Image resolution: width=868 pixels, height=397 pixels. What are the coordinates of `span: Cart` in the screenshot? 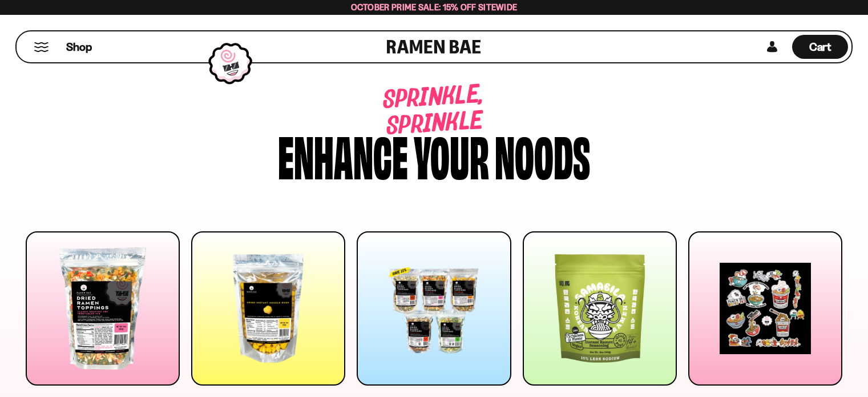 It's located at (820, 47).